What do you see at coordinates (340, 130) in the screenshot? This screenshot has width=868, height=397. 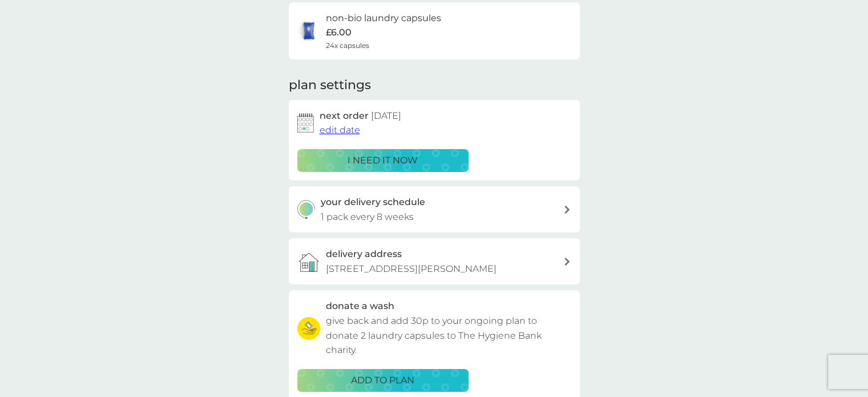 I see `span: edit date` at bounding box center [340, 130].